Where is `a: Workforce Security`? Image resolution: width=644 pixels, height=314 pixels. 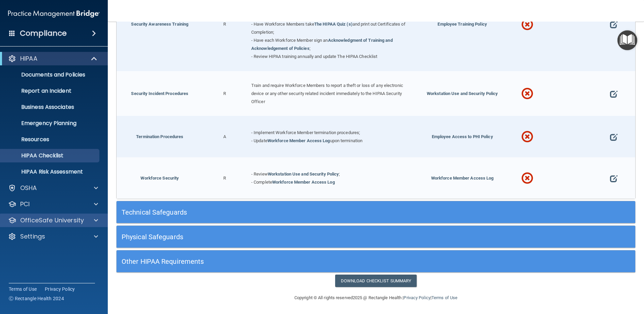 a: Workforce Security is located at coordinates (160, 178).